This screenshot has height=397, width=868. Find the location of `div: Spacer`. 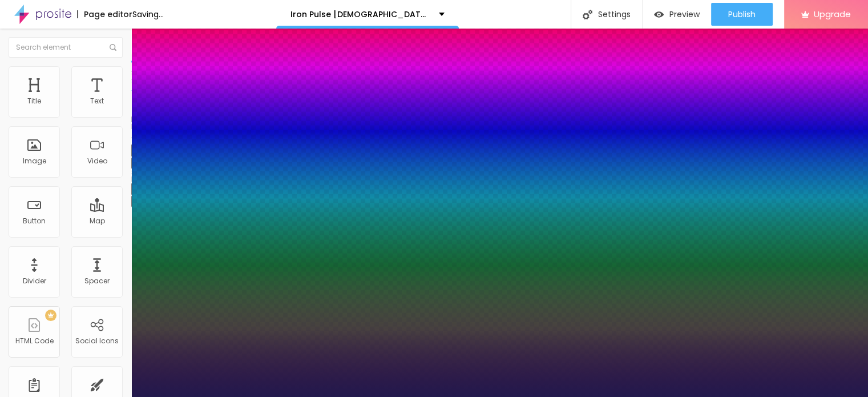

div: Spacer is located at coordinates (97, 281).